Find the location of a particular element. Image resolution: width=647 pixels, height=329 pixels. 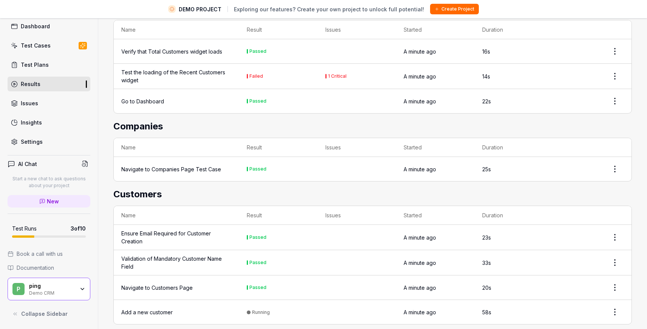

a: New is located at coordinates (49, 201).